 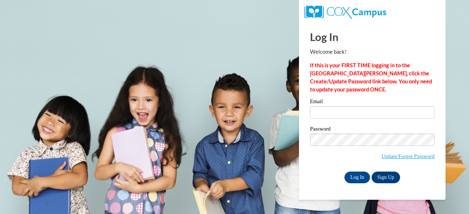 I want to click on a: Update/Forgot Password, so click(x=407, y=156).